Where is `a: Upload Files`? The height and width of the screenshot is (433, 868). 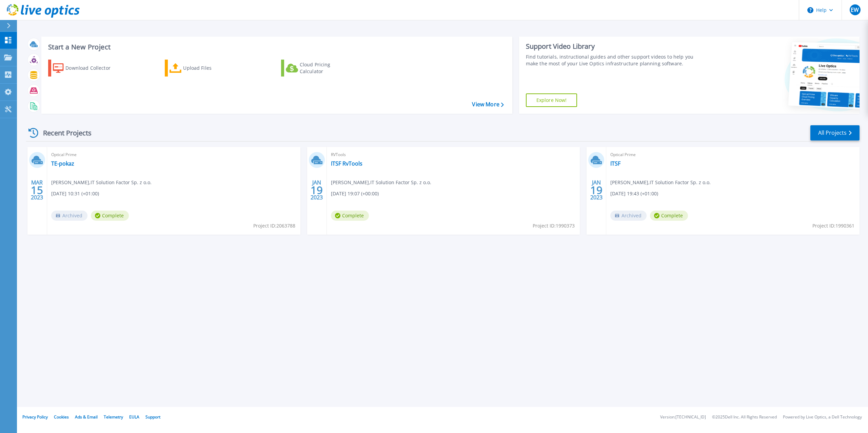
a: Upload Files is located at coordinates (203, 68).